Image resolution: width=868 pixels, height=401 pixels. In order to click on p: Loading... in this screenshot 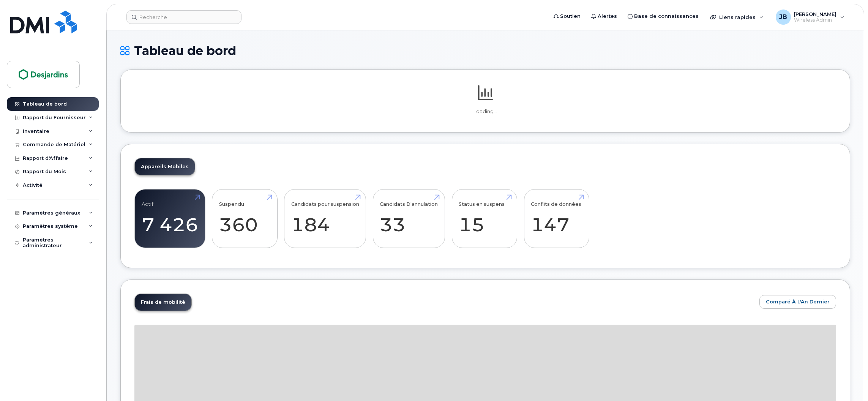, I will do `click(485, 111)`.